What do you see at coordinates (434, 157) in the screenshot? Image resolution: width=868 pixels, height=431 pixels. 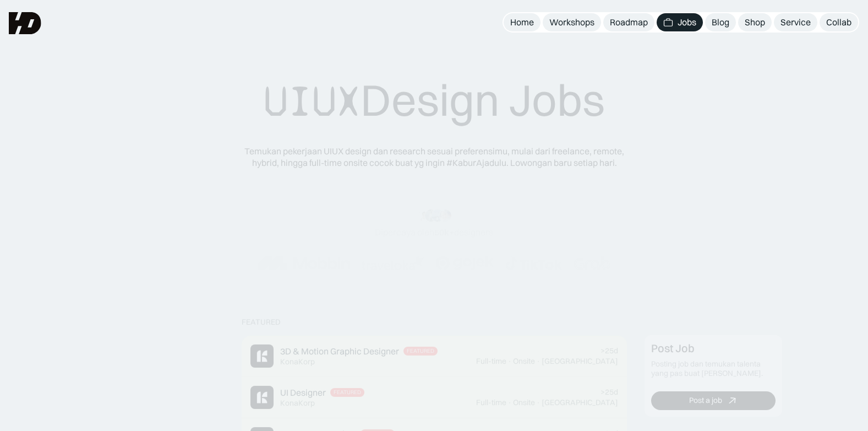 I see `div: Temukan pekerjaan UIUX design dan research sesuai preferensimu, mulai dari freelance, remote, hyb...` at bounding box center [434, 157].